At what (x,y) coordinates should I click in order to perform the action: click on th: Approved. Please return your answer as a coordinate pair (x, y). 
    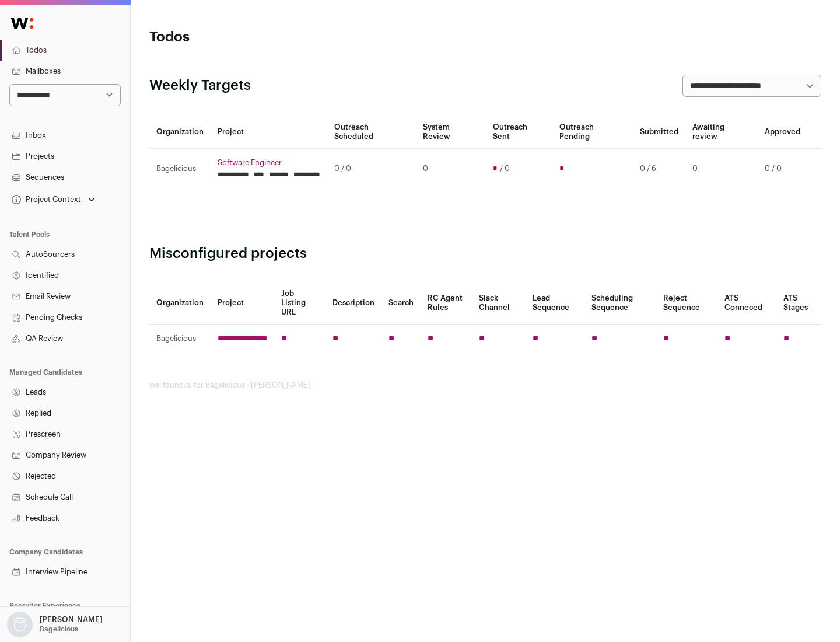
    Looking at the image, I should click on (782, 132).